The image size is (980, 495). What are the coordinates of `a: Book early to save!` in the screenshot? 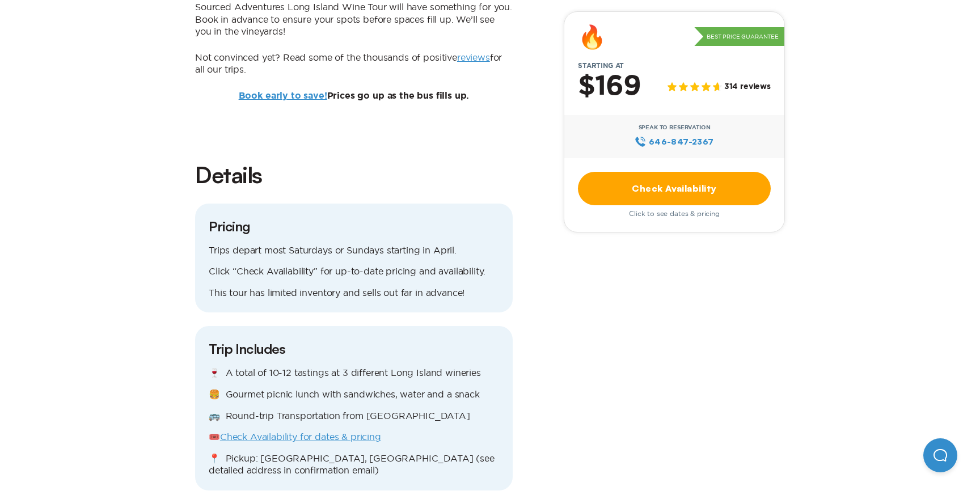 It's located at (283, 96).